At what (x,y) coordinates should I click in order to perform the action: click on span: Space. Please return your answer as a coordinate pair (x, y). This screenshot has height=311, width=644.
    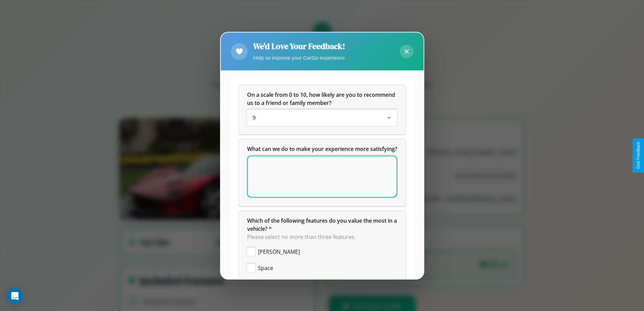
    Looking at the image, I should click on (265, 268).